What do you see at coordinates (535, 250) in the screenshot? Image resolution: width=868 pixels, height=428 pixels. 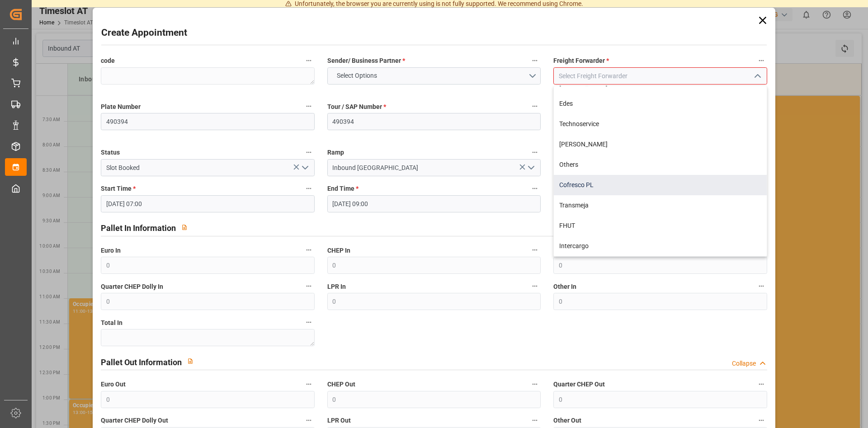 I see `button: CHEP In` at bounding box center [535, 250].